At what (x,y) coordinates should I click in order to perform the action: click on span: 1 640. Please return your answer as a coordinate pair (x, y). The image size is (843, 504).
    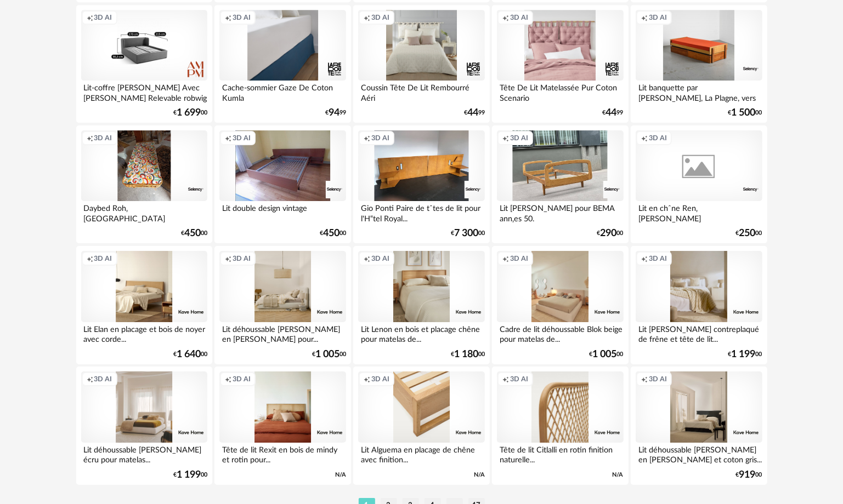
    Looking at the image, I should click on (189, 354).